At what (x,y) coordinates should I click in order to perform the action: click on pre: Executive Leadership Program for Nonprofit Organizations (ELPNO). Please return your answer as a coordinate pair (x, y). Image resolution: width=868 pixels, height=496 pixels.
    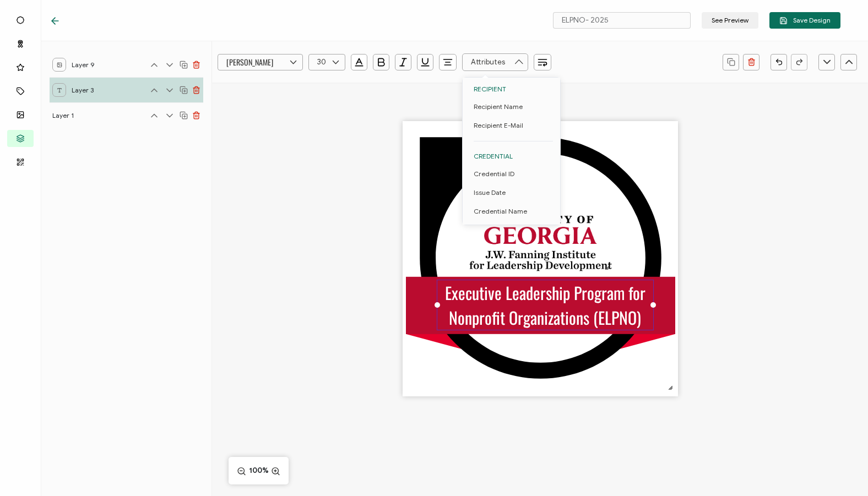
    Looking at the image, I should click on (547, 305).